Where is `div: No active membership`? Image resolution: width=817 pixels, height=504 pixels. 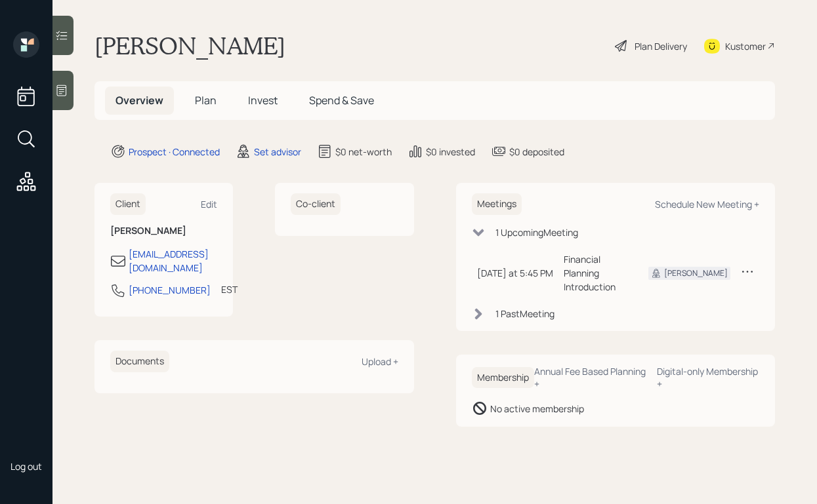
div: No active membership is located at coordinates (537, 409).